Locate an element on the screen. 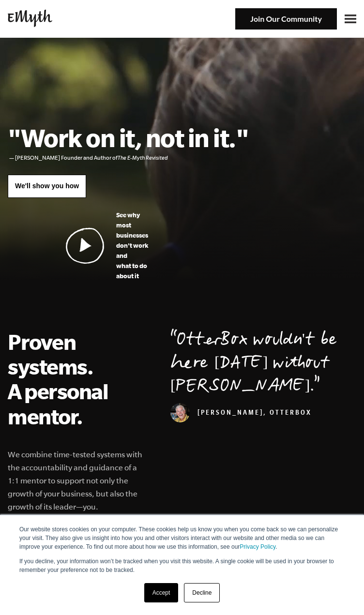 The image size is (364, 615). img: Play Video is located at coordinates (85, 245).